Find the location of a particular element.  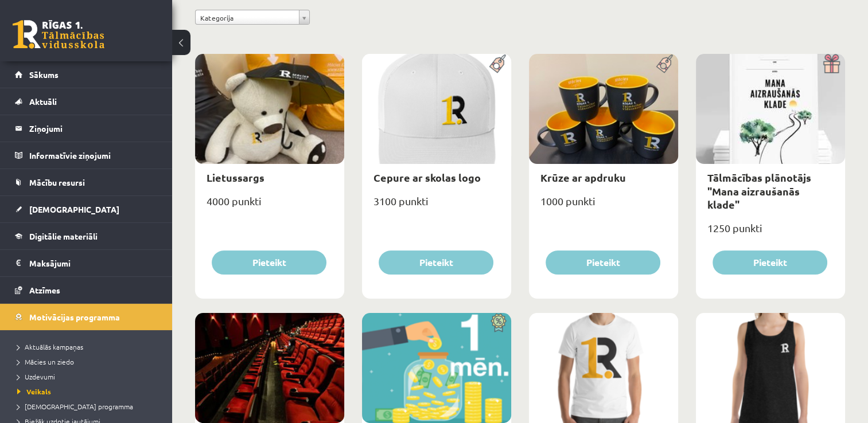

a: Cepure ar skolas logo is located at coordinates (427, 177).